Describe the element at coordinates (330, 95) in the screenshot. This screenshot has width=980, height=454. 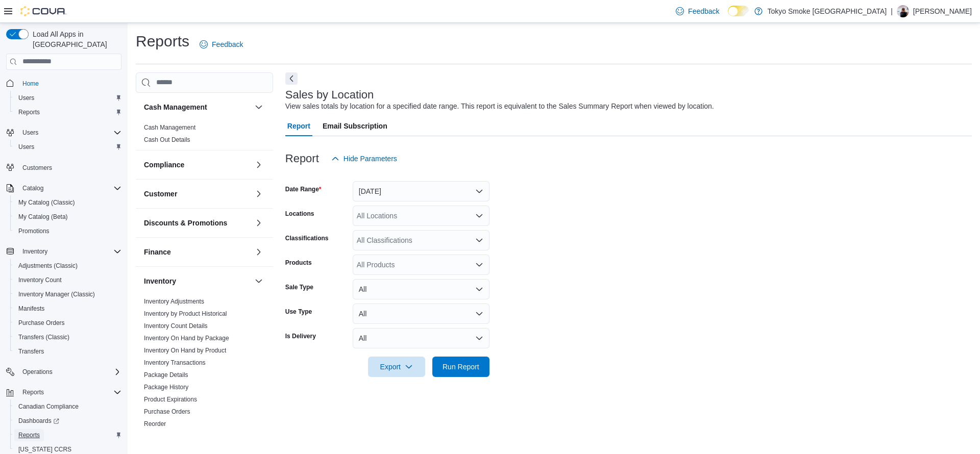
I see `h3: Sales by Location` at that location.